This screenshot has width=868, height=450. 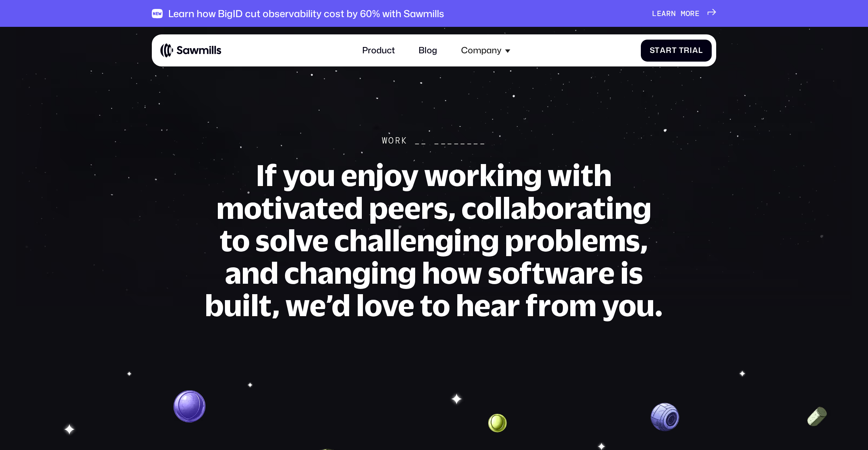 I want to click on span: i, so click(x=690, y=50).